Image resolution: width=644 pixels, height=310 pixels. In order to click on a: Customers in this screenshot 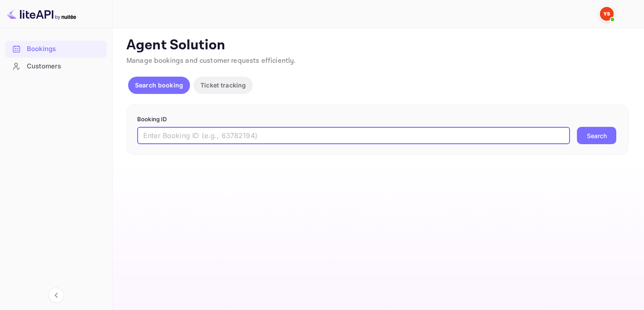, I will do `click(56, 66)`.